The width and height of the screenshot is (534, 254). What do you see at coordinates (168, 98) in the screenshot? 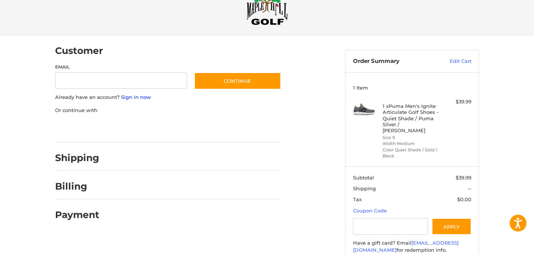
I see `p: Already have an account?` at bounding box center [168, 98].